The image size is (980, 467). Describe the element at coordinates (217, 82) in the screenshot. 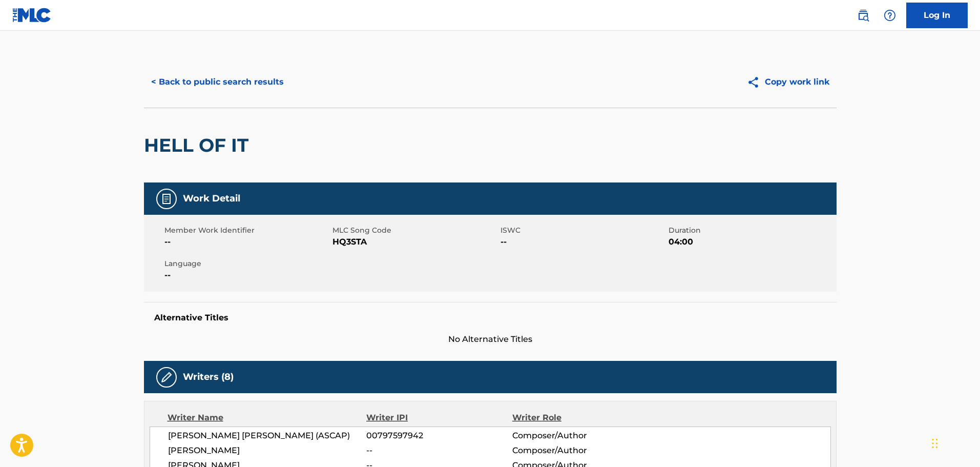

I see `button: < Back to public search results` at that location.